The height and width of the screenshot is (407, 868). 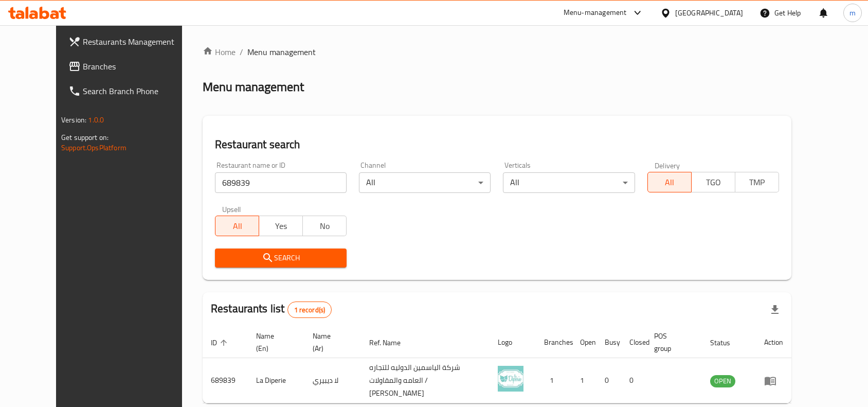 What do you see at coordinates (138, 42) in the screenshot?
I see `span: Restaurants Management` at bounding box center [138, 42].